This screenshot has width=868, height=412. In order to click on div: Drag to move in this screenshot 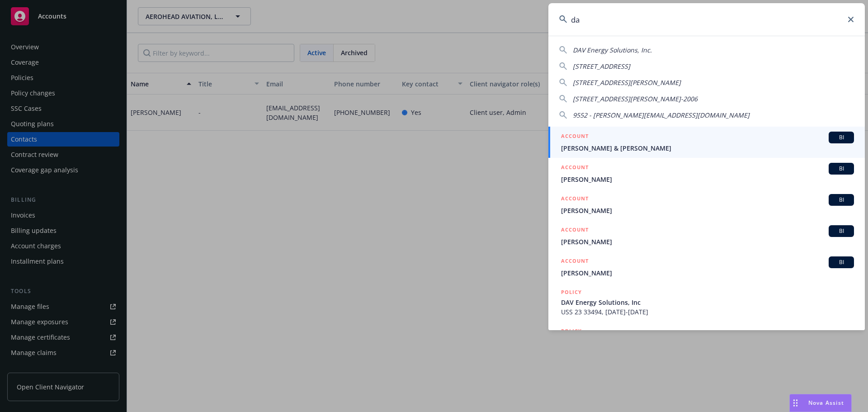, I will do `click(795, 403)`.